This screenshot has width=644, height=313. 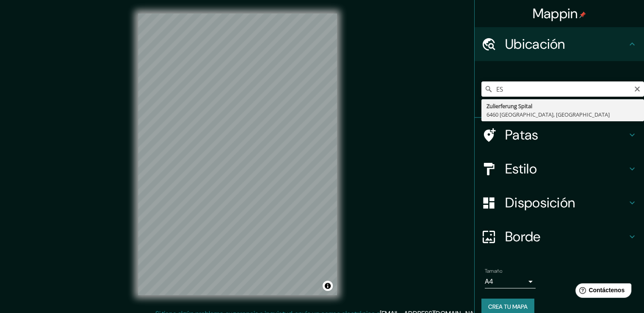 I want to click on font: Mappin, so click(x=555, y=14).